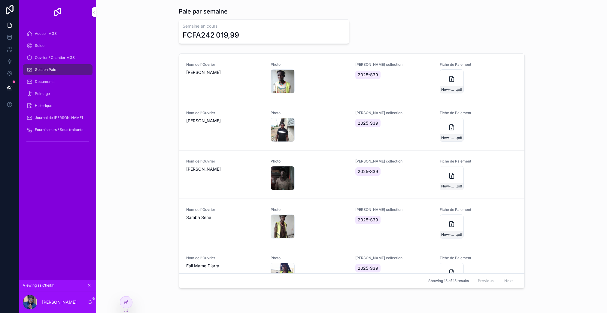 The height and width of the screenshot is (313, 607). What do you see at coordinates (211, 35) in the screenshot?
I see `div: FCFA242 019,99` at bounding box center [211, 35].